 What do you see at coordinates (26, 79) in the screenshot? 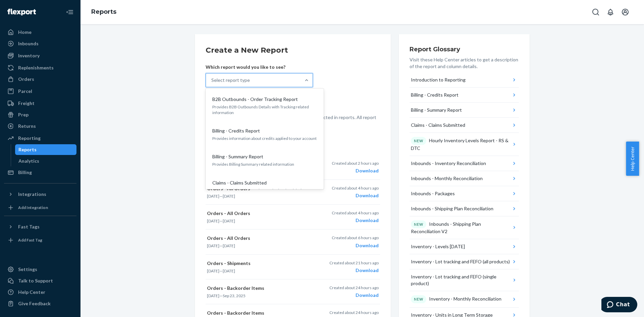
I see `div: Orders` at bounding box center [26, 79].